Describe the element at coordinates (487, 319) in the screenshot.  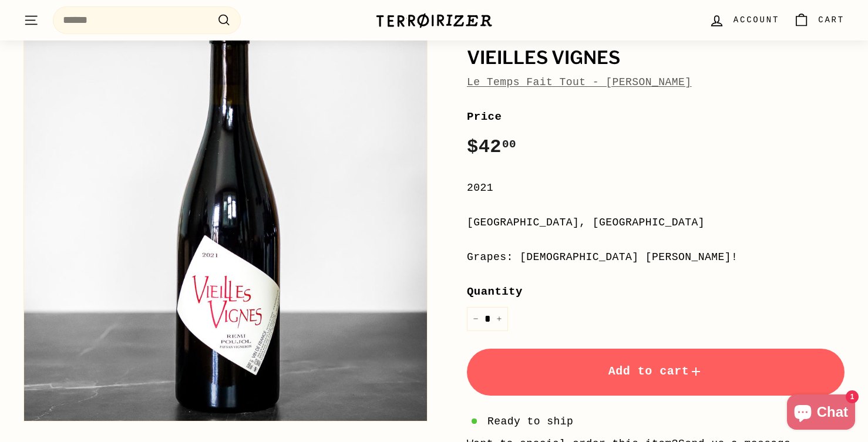
I see `input: quantity` at that location.